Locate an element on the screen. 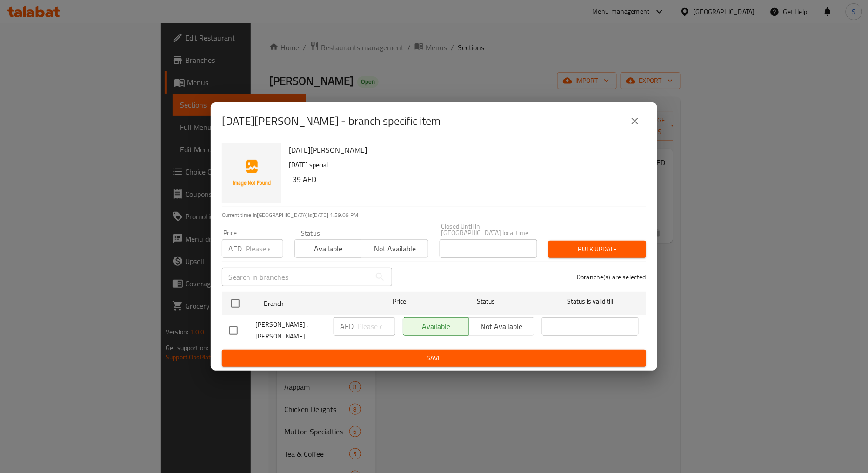 The image size is (868, 473). span: Bulk update is located at coordinates (597, 249).